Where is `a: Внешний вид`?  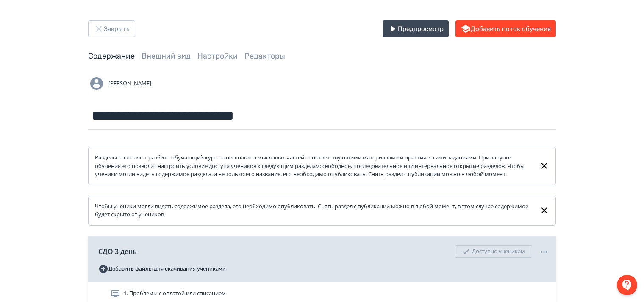 a: Внешний вид is located at coordinates (166, 56).